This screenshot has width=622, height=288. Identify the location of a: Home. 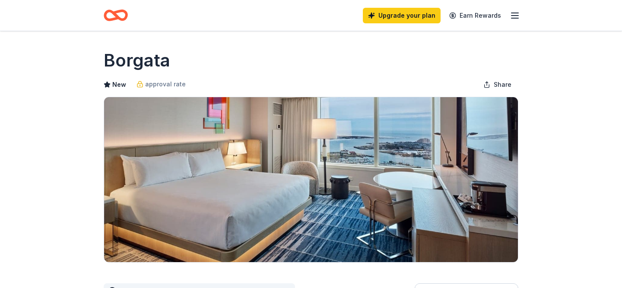
(116, 15).